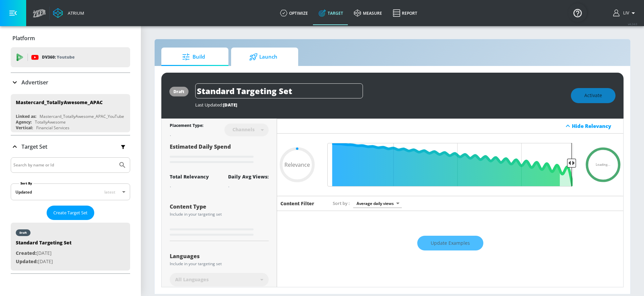 The height and width of the screenshot is (296, 644). What do you see at coordinates (194, 57) in the screenshot?
I see `span: Build` at bounding box center [194, 57].